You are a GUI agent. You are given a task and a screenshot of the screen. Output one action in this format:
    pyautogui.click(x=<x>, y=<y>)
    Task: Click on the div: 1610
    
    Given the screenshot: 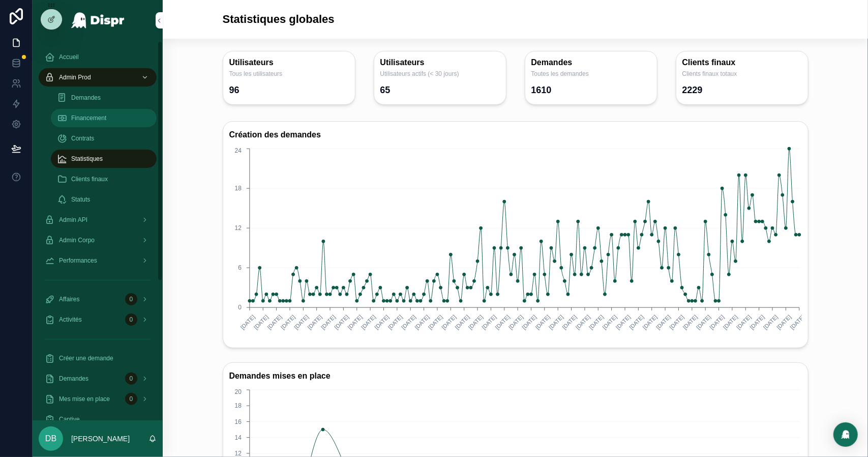 What is the action you would take?
    pyautogui.click(x=542, y=90)
    